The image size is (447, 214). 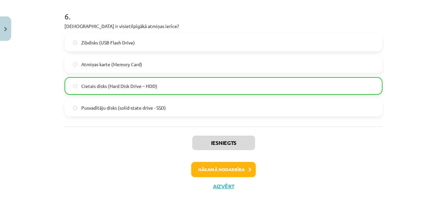 I want to click on button: Iesniegts, so click(x=224, y=143).